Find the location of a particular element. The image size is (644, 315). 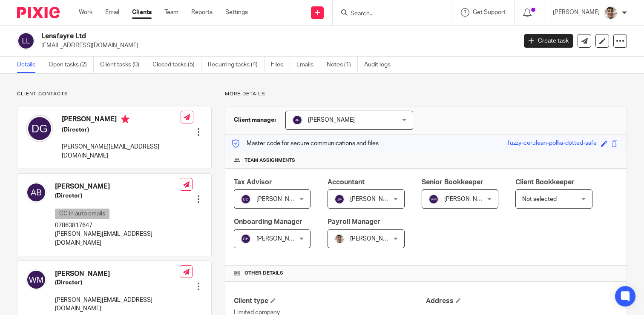

p: More details is located at coordinates (426, 94).